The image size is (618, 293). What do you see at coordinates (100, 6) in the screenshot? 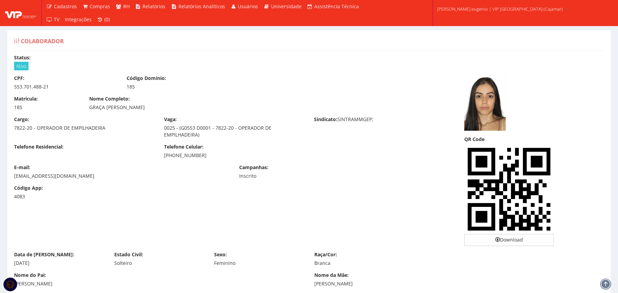
I see `span: Compras` at bounding box center [100, 6].